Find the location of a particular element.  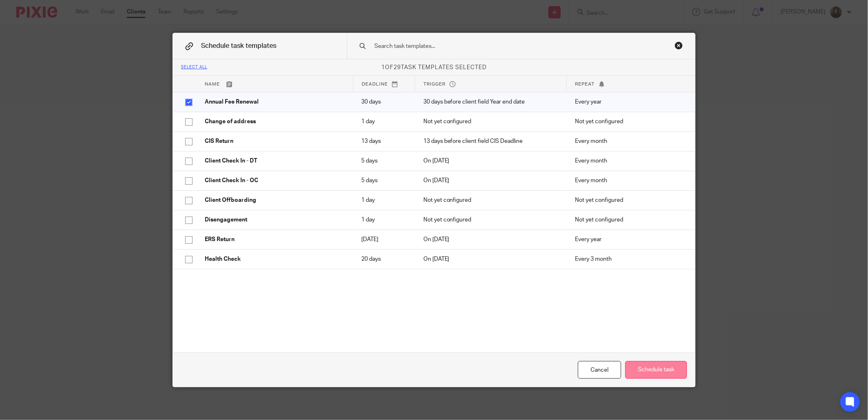

p: Health Check is located at coordinates (274, 259).